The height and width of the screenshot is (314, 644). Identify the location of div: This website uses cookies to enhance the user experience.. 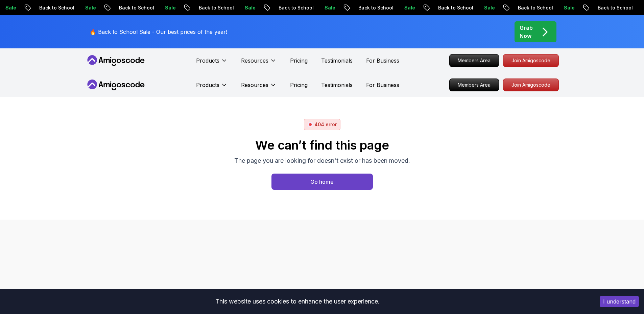
(297, 301).